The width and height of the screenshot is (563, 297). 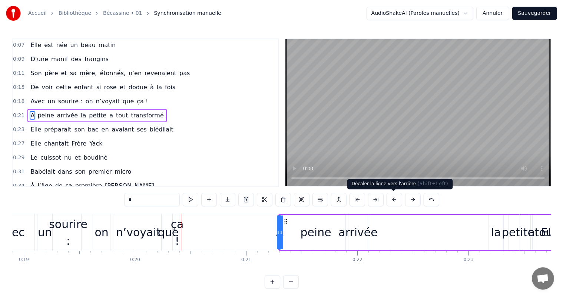 I want to click on button: Annuler, so click(x=492, y=13).